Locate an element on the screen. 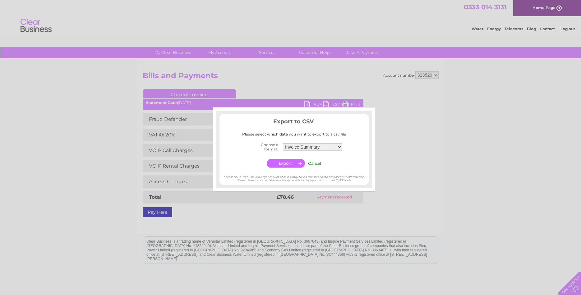 This screenshot has width=581, height=295. h3: Export to CSV is located at coordinates (294, 122).